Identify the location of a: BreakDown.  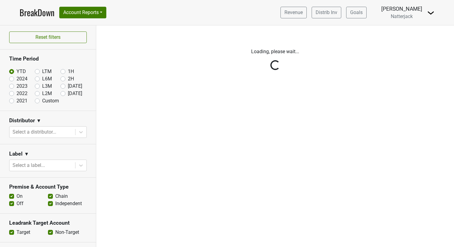
(37, 13).